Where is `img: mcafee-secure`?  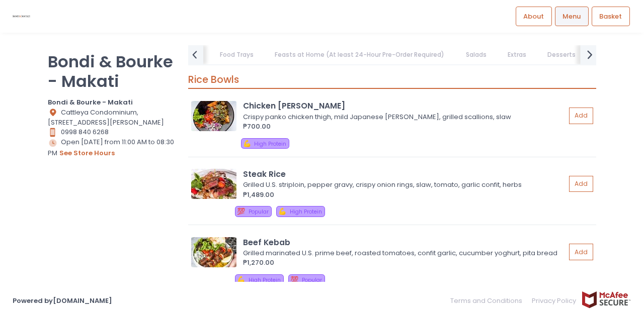
img: mcafee-secure is located at coordinates (606, 300).